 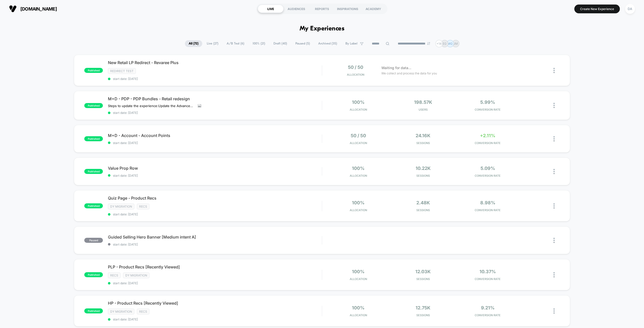 I want to click on button: DA, so click(x=630, y=9).